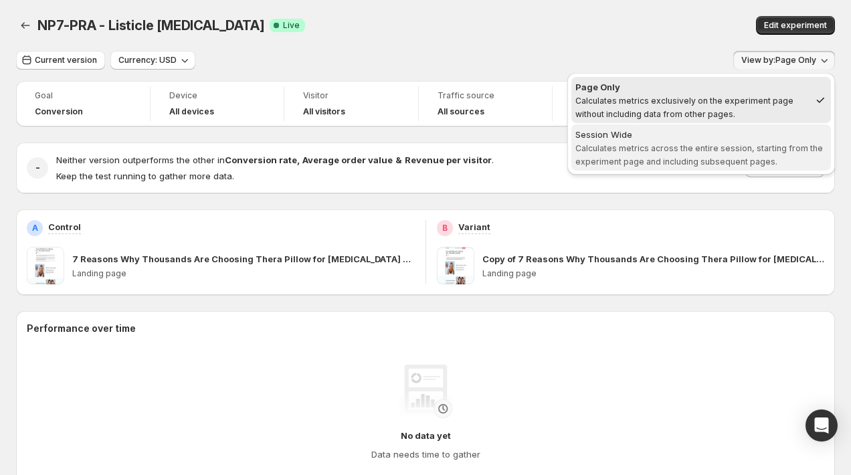 Image resolution: width=851 pixels, height=475 pixels. Describe the element at coordinates (324, 112) in the screenshot. I see `h4: All visitors` at that location.